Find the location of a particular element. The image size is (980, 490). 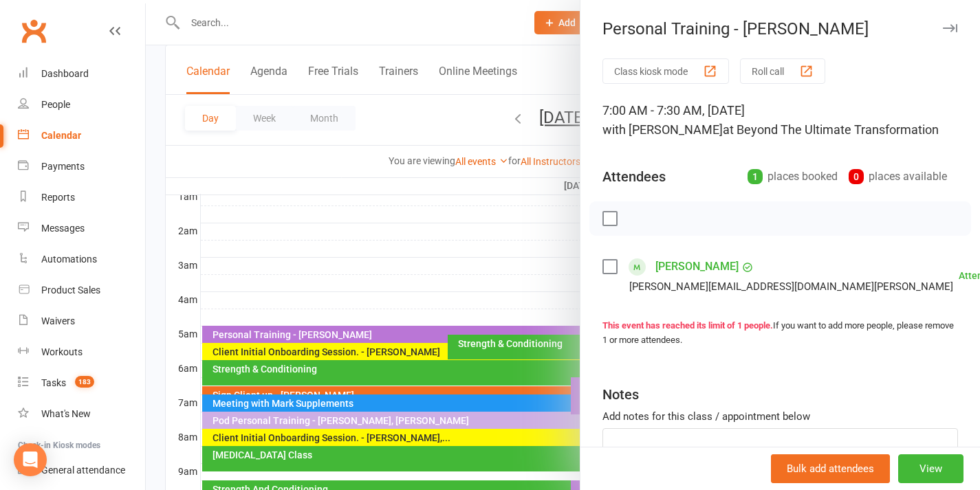

a: Clubworx is located at coordinates (33, 31).